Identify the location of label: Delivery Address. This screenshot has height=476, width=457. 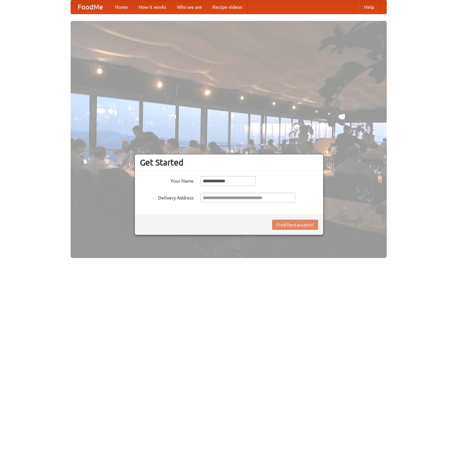
(167, 197).